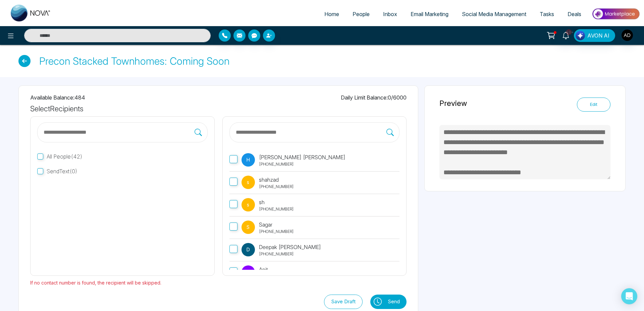  What do you see at coordinates (248, 250) in the screenshot?
I see `span: D` at bounding box center [248, 250].